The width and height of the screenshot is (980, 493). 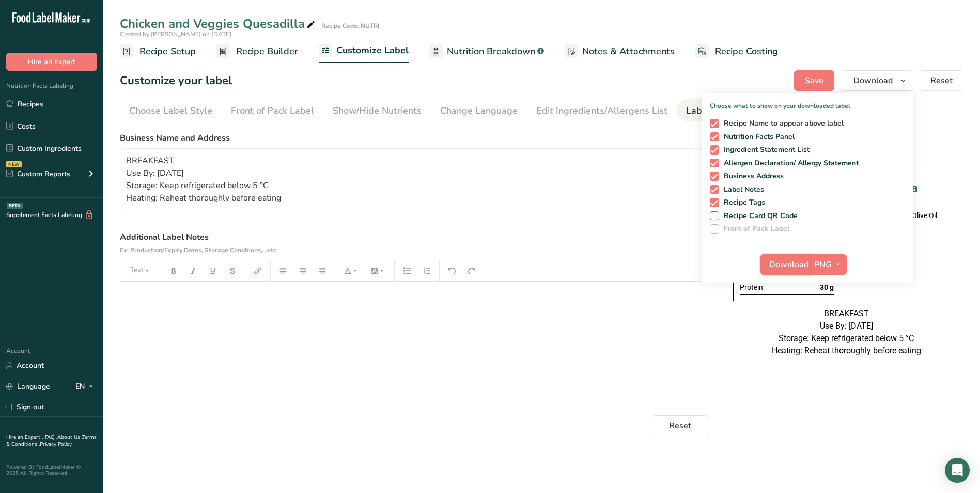 I want to click on a: Language, so click(x=28, y=386).